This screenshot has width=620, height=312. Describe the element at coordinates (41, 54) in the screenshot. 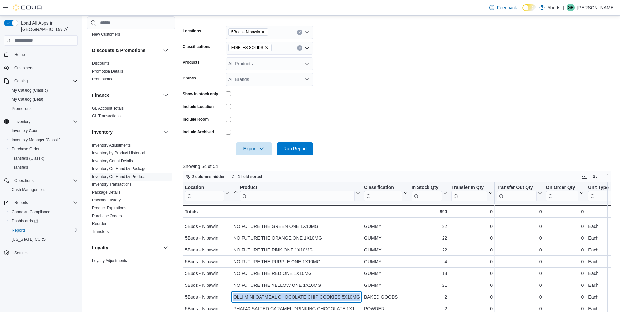

I see `button: Home` at that location.